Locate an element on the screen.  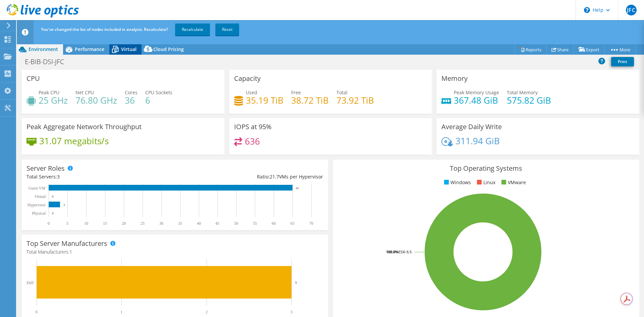
tspan: 100.0% is located at coordinates (392, 252).